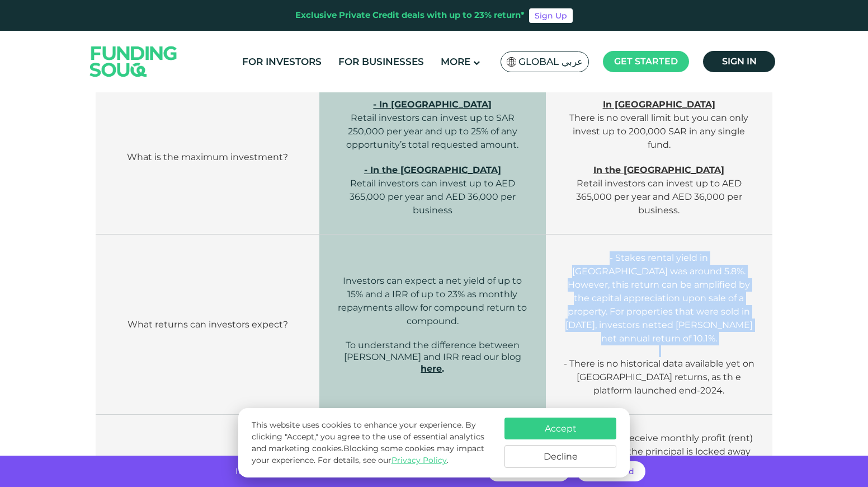 The height and width of the screenshot is (487, 868). Describe the element at coordinates (646, 61) in the screenshot. I see `span: Get started` at that location.